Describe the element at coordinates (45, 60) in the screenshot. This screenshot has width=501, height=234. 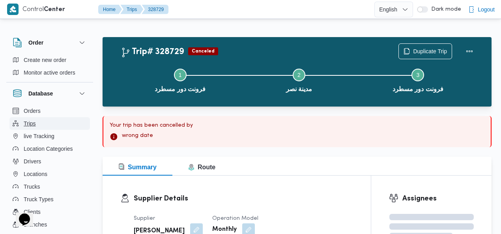
I see `span: Create new order` at that location.